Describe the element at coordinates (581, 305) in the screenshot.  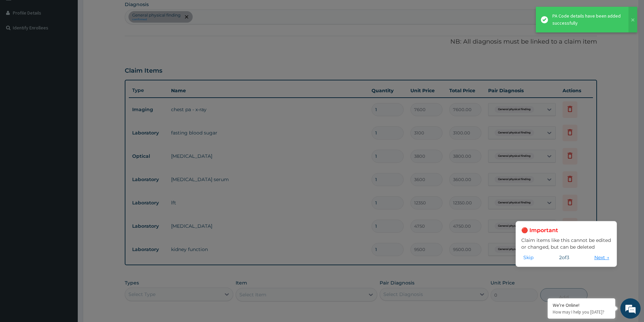
I see `div: We're Online!` at that location.